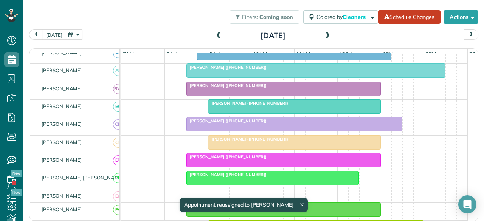 The width and height of the screenshot is (484, 221). Describe the element at coordinates (36, 34) in the screenshot. I see `button: prev` at that location.